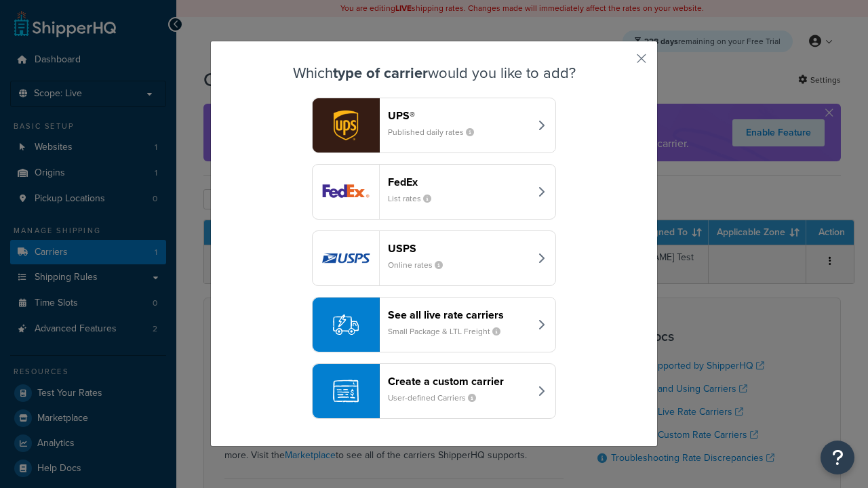 The image size is (868, 488). I want to click on small: Small Package & LTL Freight, so click(449, 331).